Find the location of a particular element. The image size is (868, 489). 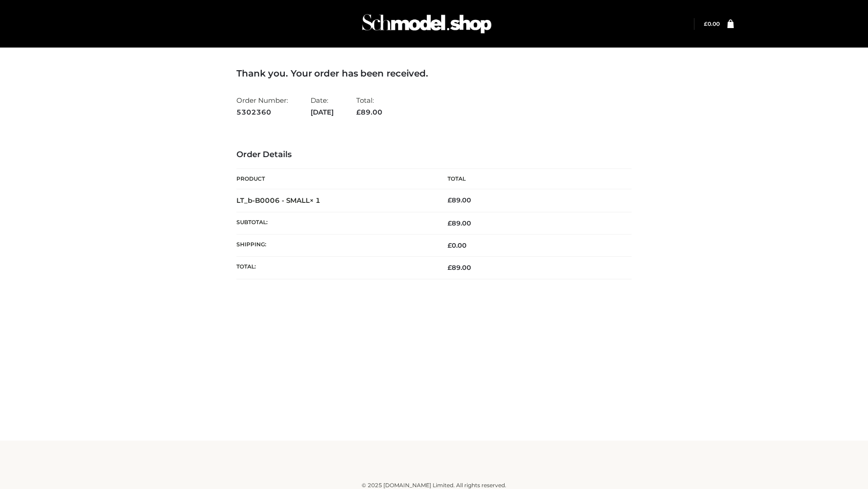

th: Product is located at coordinates (335, 178).